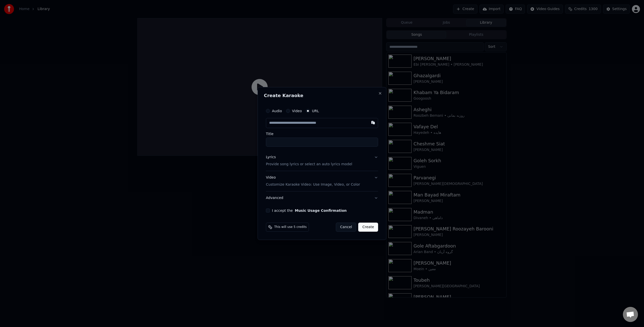  I want to click on button: LyricsProvide song lyrics or select an auto lyrics model, so click(322, 161).